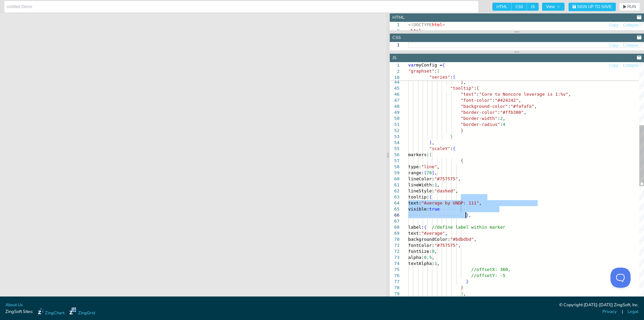  What do you see at coordinates (394, 294) in the screenshot?
I see `div: 79` at bounding box center [394, 294].